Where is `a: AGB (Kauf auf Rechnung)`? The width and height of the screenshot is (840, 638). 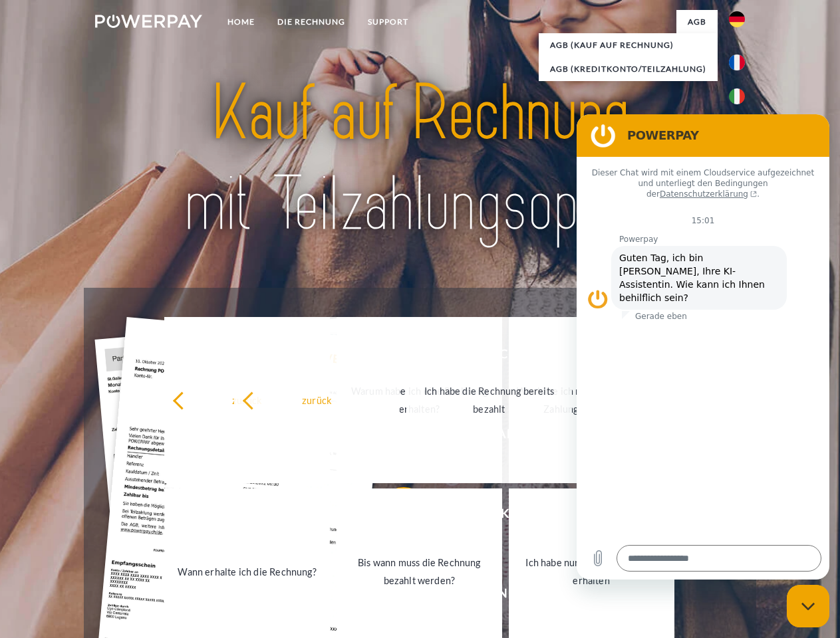
a: AGB (Kauf auf Rechnung) is located at coordinates (627, 45).